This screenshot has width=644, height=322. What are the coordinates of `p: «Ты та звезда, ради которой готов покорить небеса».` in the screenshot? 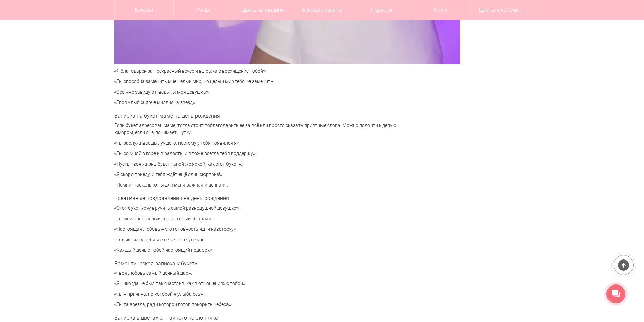 It's located at (258, 304).